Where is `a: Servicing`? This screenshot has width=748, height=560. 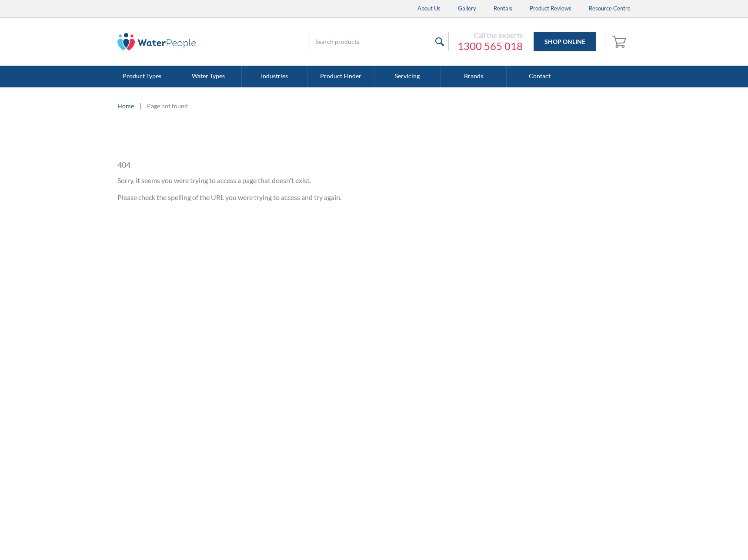
a: Servicing is located at coordinates (407, 76).